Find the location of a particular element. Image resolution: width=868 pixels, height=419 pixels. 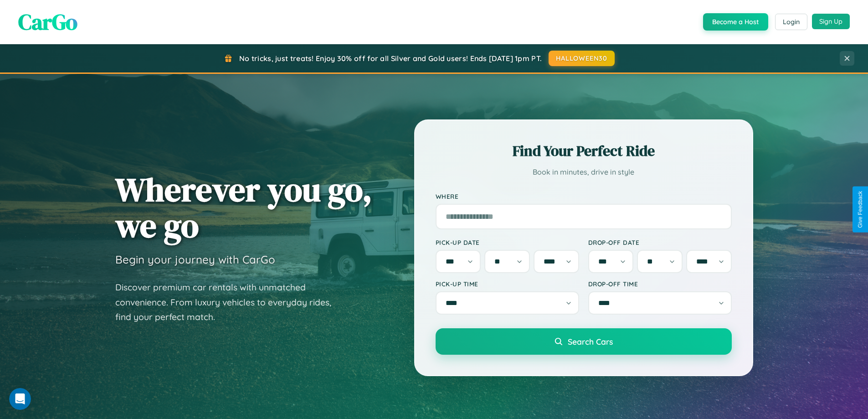

h1: Wherever you go, we go is located at coordinates (244, 207).